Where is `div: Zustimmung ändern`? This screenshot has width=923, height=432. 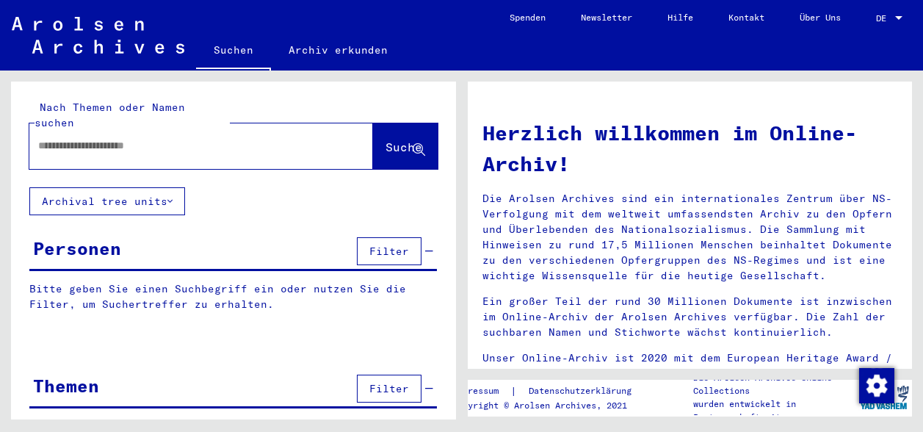
div: Zustimmung ändern is located at coordinates (876, 385).